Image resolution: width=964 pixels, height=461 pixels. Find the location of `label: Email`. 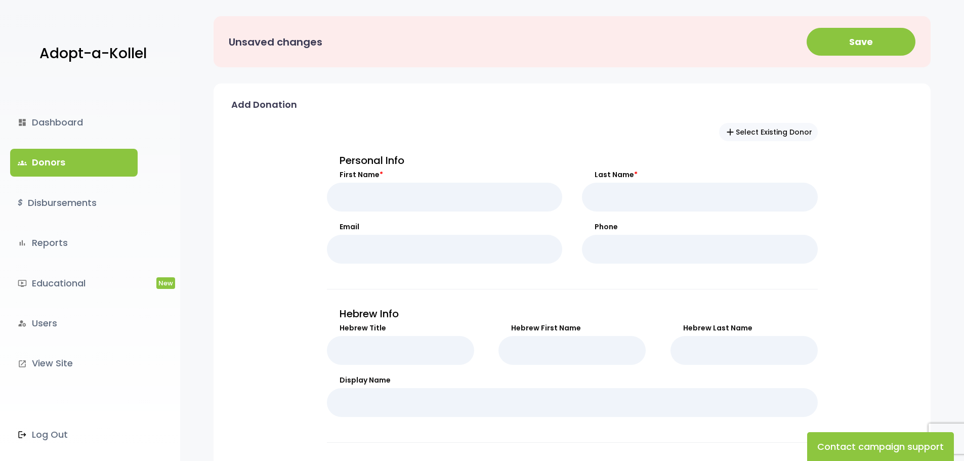

label: Email is located at coordinates (445, 227).